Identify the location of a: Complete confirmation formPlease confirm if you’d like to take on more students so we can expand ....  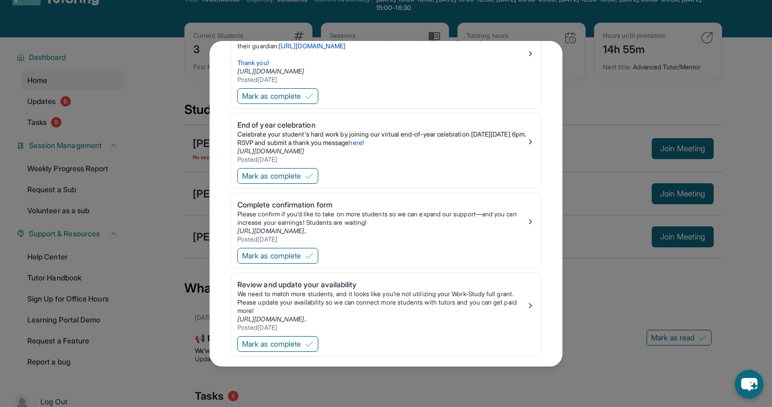
(386, 219).